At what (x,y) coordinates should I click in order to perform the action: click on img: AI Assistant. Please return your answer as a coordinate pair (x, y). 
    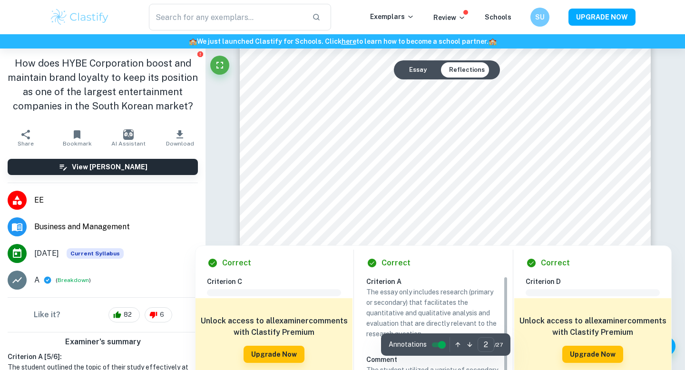
    Looking at the image, I should click on (128, 135).